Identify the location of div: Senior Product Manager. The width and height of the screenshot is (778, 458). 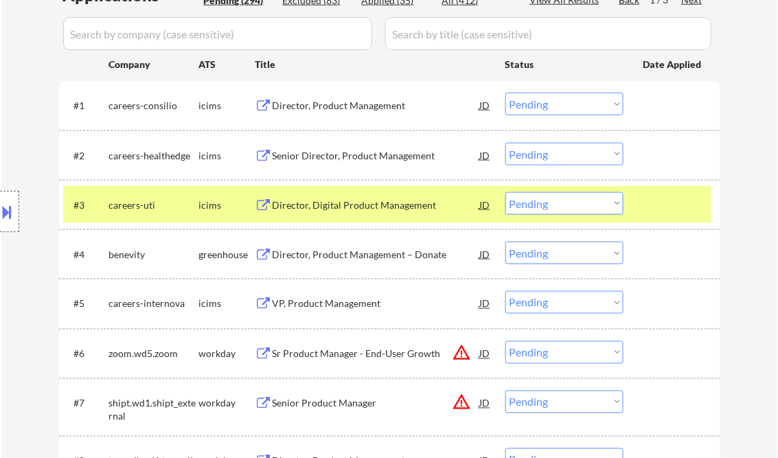
(376, 404).